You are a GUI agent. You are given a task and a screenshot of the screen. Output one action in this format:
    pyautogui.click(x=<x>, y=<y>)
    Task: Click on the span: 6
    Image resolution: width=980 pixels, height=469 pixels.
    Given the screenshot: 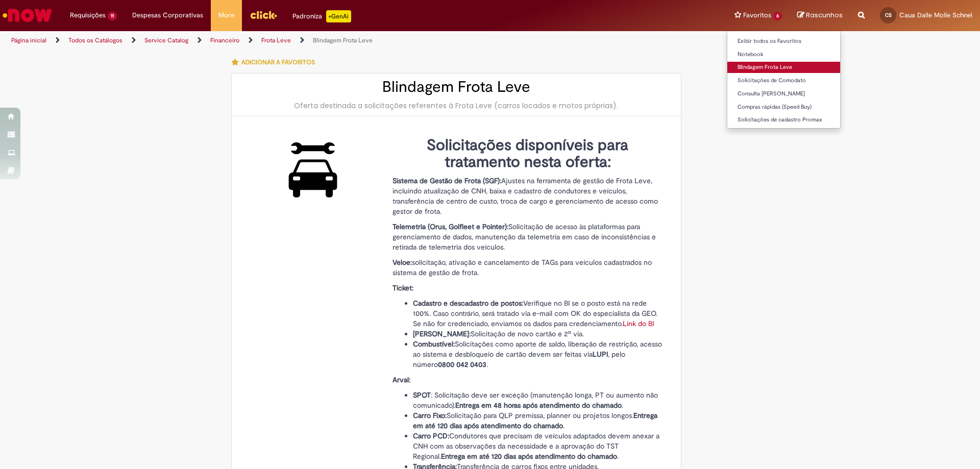 What is the action you would take?
    pyautogui.click(x=778, y=16)
    